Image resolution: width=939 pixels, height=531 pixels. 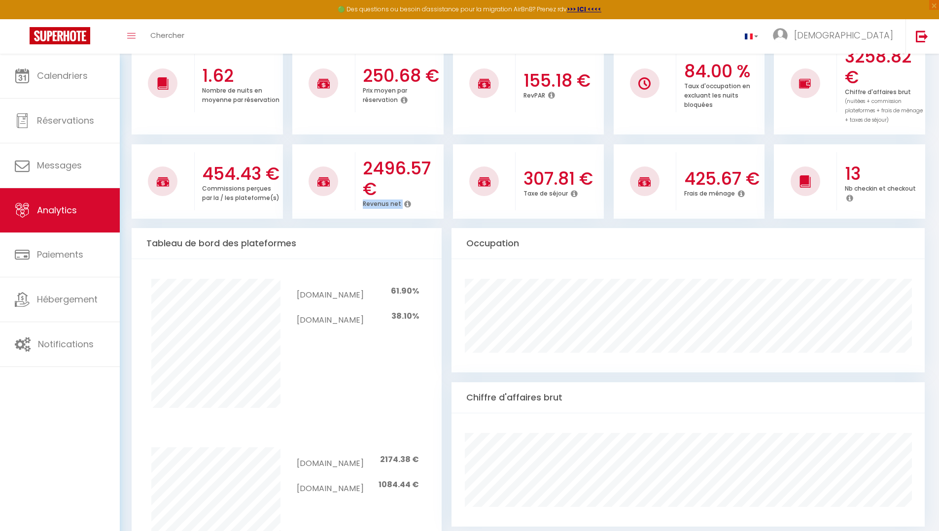 What do you see at coordinates (66, 120) in the screenshot?
I see `span: Réservations` at bounding box center [66, 120].